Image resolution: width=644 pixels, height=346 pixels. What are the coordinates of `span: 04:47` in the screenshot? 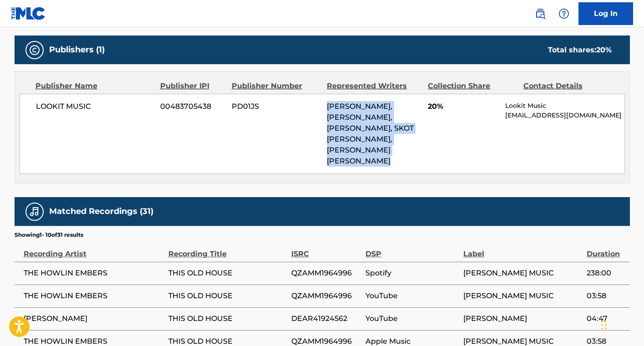 It's located at (606, 318).